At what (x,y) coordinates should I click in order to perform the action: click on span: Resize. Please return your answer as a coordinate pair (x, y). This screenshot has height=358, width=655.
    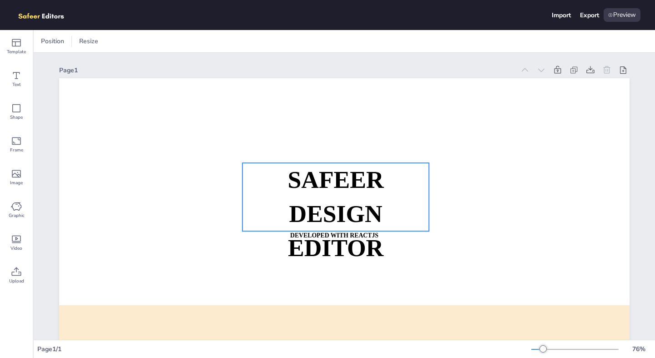
    Looking at the image, I should click on (89, 41).